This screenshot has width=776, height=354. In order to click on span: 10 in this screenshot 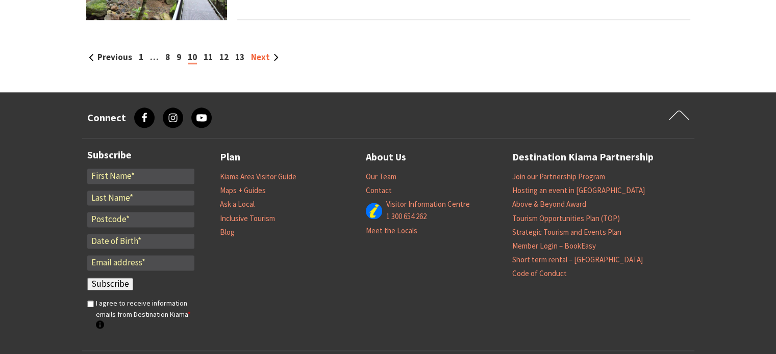, I will do `click(192, 58)`.